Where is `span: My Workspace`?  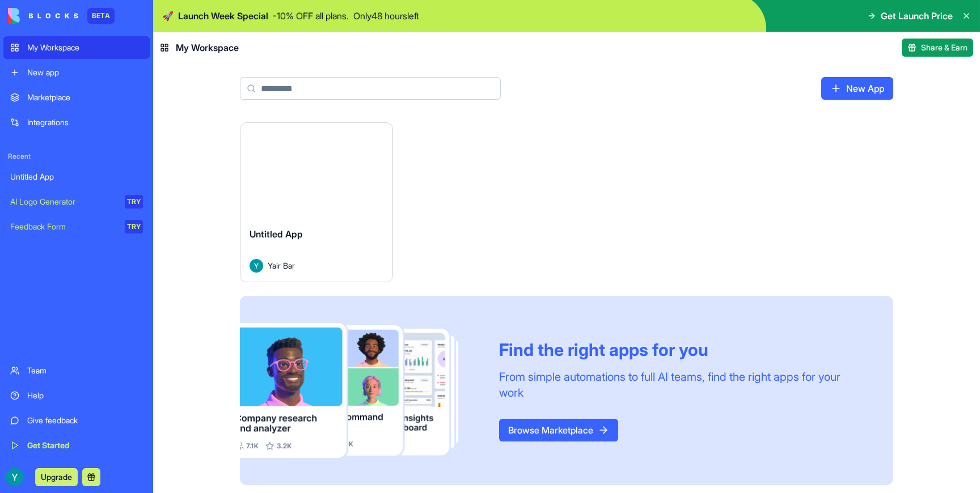
span: My Workspace is located at coordinates (207, 47).